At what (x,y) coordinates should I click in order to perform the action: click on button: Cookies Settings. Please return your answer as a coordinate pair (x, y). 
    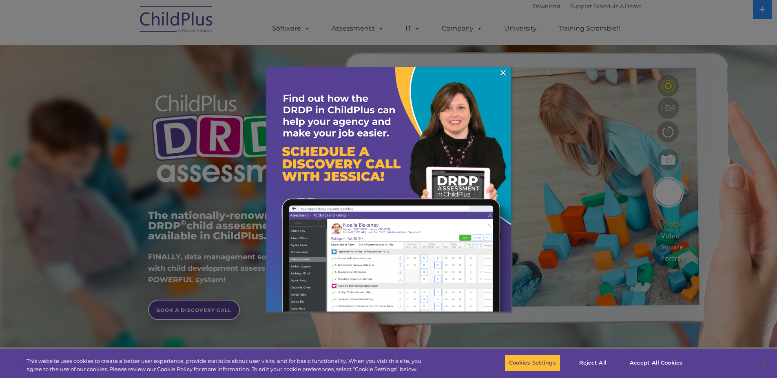
    Looking at the image, I should click on (532, 363).